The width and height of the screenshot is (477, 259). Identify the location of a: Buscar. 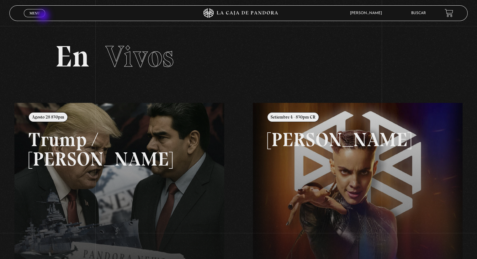
(418, 13).